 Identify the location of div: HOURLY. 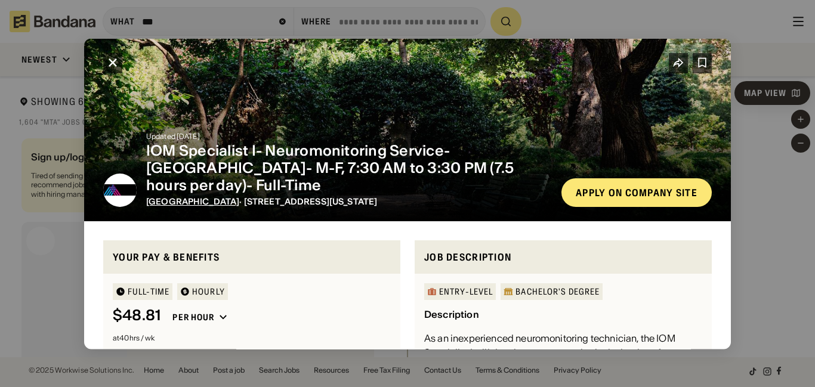
(208, 292).